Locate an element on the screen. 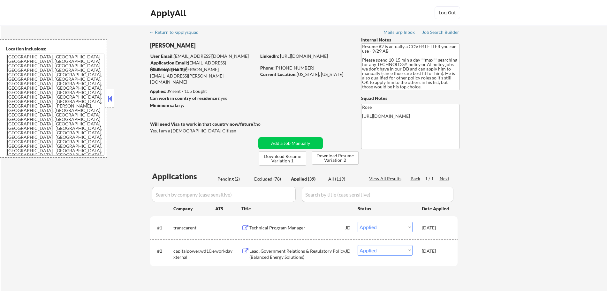  button: Add a Job Manually is located at coordinates (291, 143).